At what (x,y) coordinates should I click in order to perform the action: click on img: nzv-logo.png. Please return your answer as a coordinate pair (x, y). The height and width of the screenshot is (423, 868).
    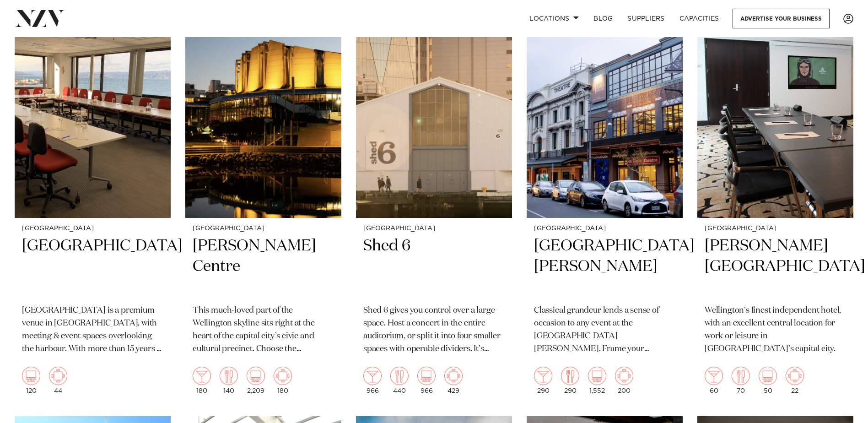
    Looking at the image, I should click on (39, 18).